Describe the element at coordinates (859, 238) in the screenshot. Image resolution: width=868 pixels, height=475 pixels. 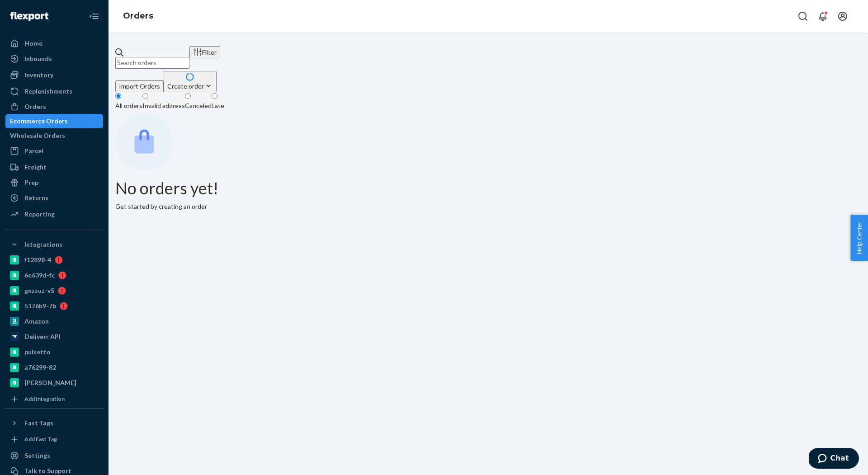
I see `span: Help Center` at that location.